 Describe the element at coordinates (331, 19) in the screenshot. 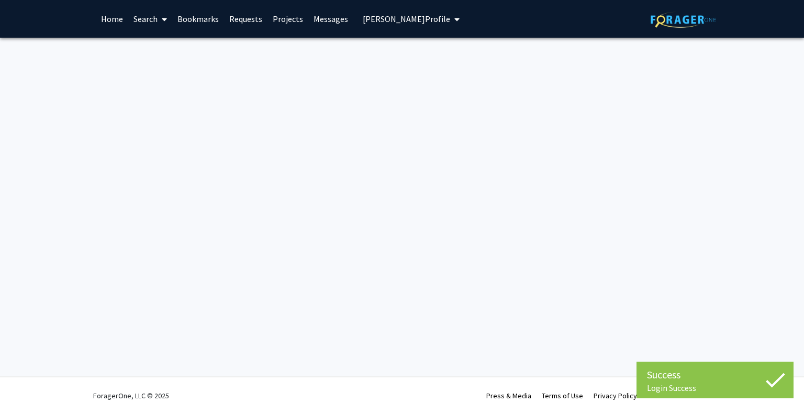

I see `a: Messages` at that location.